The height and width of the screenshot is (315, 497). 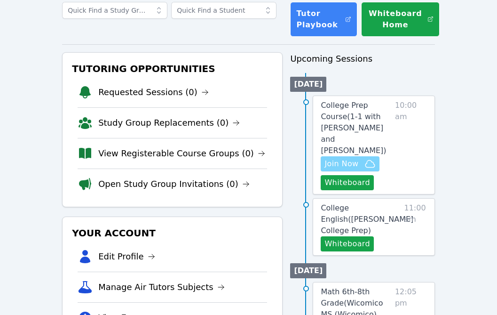 I want to click on a: Requested Sessions (0), so click(x=153, y=92).